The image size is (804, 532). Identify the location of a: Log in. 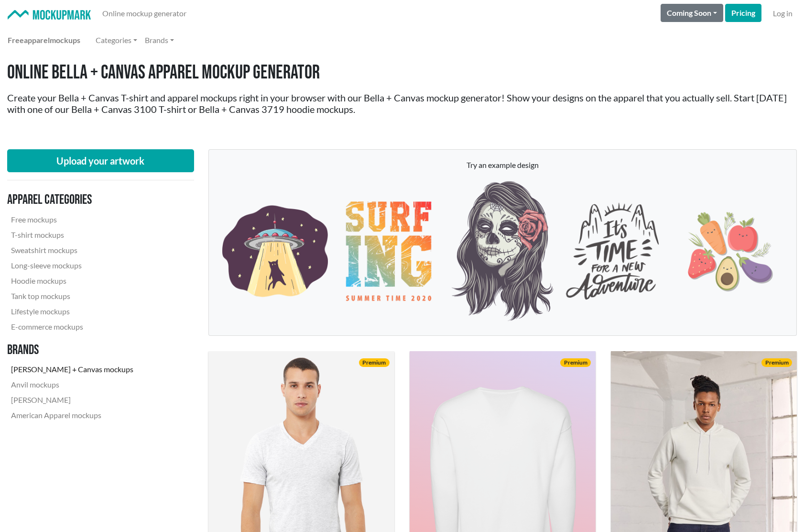
(783, 13).